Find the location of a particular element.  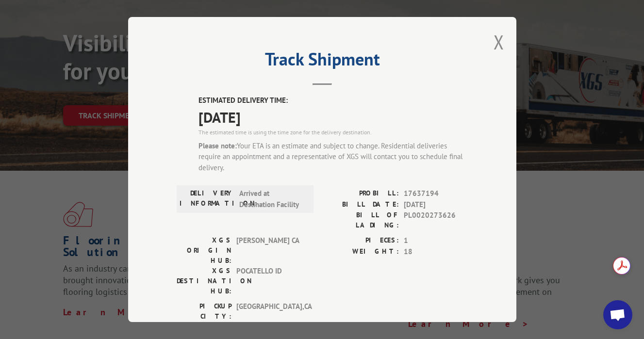

label: XGS DESTINATION HUB: is located at coordinates (204, 280).